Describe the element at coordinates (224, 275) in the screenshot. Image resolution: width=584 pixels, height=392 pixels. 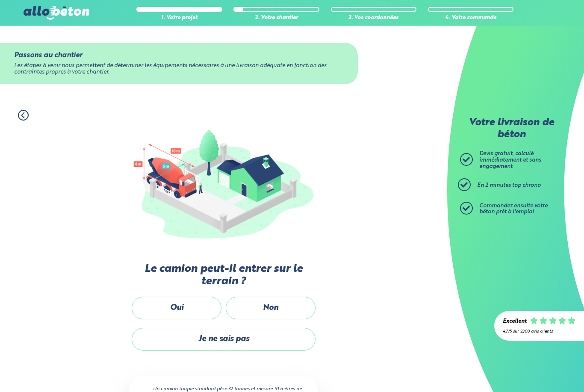
I see `label: Le camion peut-il entrer sur le terrain ?` at that location.